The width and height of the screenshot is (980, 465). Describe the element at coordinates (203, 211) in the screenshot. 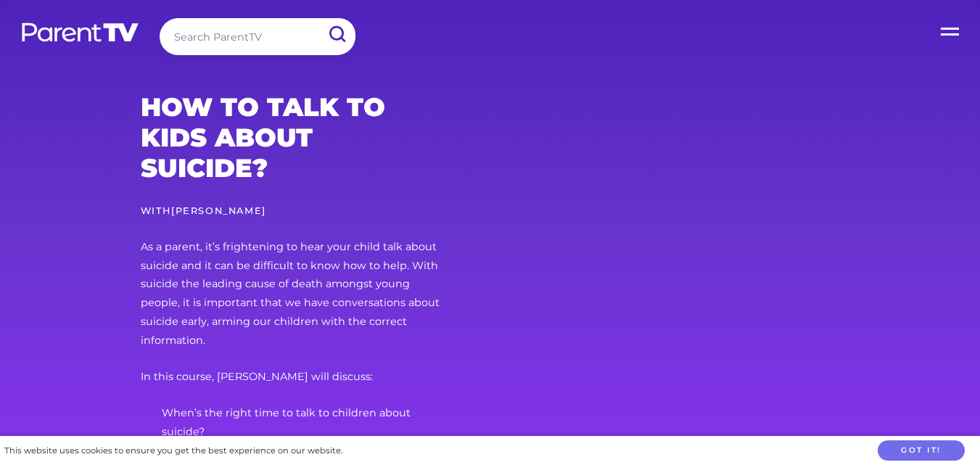

I see `small: With` at that location.